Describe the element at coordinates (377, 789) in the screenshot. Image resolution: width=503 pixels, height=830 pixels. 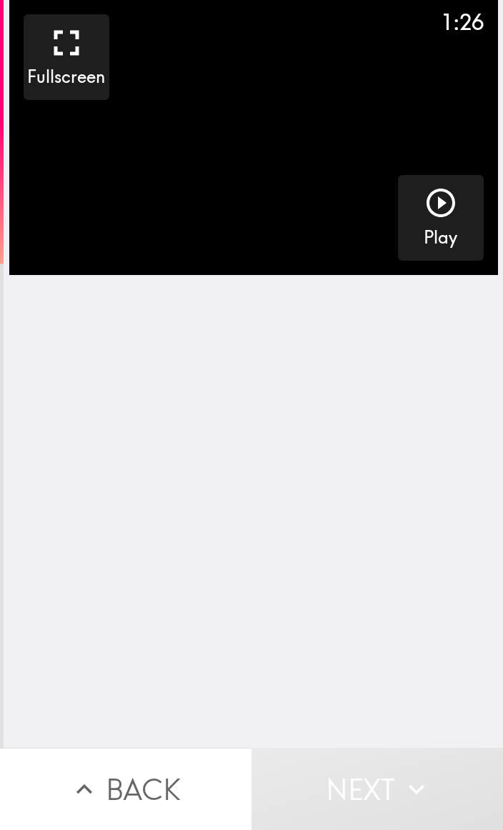
I see `button: Next` at that location.